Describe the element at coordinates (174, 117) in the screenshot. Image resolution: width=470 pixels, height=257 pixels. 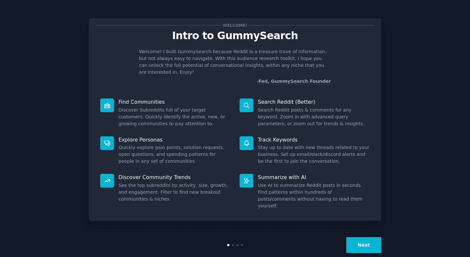
I see `dd: Discover Subreddits full of your target customers. Quickly identify the active, new, or growing c...` at that location.